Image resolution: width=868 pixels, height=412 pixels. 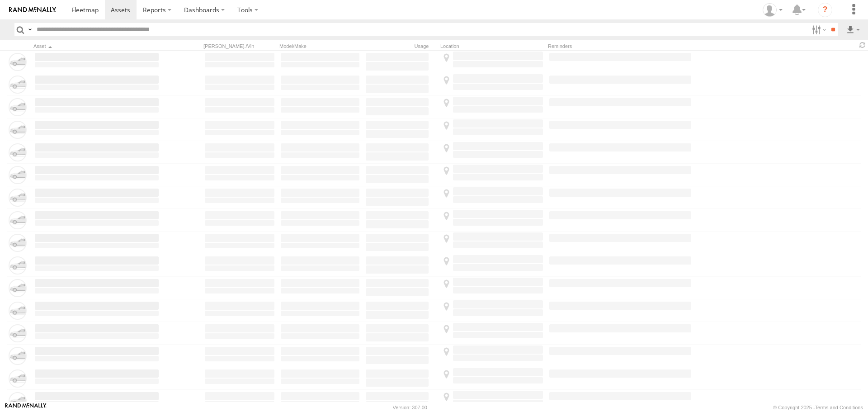 I want to click on a: Visit our Website, so click(x=26, y=407).